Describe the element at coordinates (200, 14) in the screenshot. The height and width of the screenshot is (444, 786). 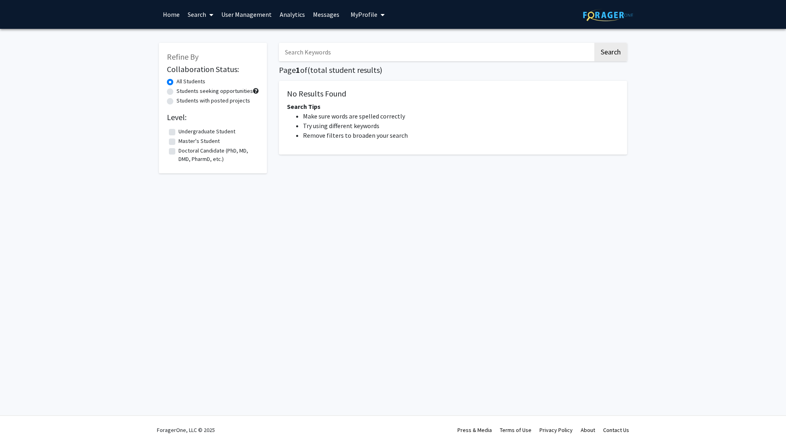
I see `a: Search` at that location.